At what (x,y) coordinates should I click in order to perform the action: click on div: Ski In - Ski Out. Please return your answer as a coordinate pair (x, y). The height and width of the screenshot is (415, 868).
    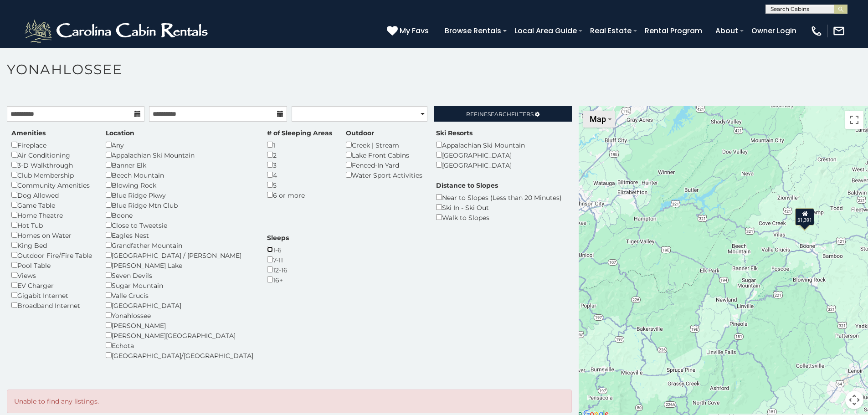
    Looking at the image, I should click on (499, 207).